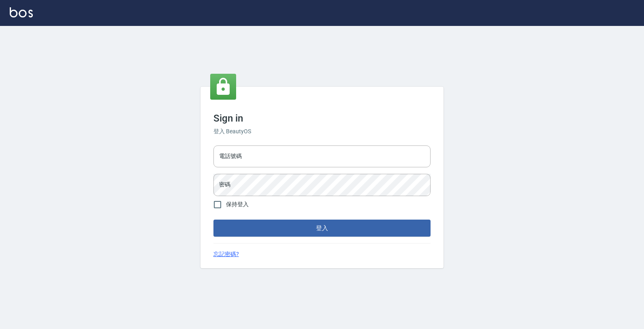  What do you see at coordinates (237, 204) in the screenshot?
I see `span: 保持登入` at bounding box center [237, 204].